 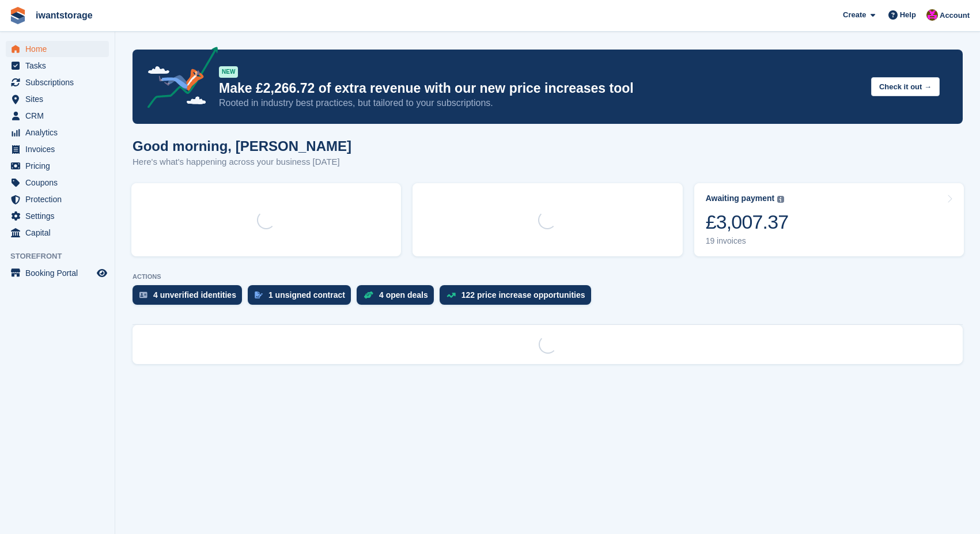 I want to click on span: Coupons, so click(x=60, y=182).